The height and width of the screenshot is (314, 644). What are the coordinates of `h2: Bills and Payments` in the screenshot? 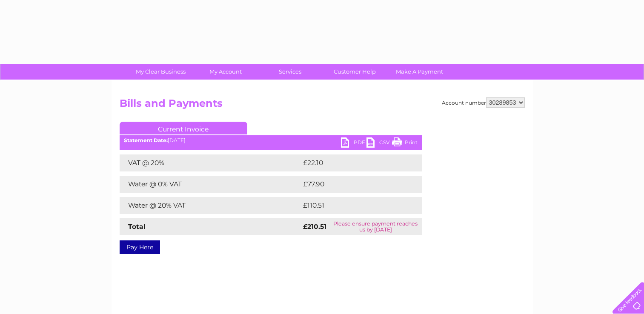 It's located at (323, 105).